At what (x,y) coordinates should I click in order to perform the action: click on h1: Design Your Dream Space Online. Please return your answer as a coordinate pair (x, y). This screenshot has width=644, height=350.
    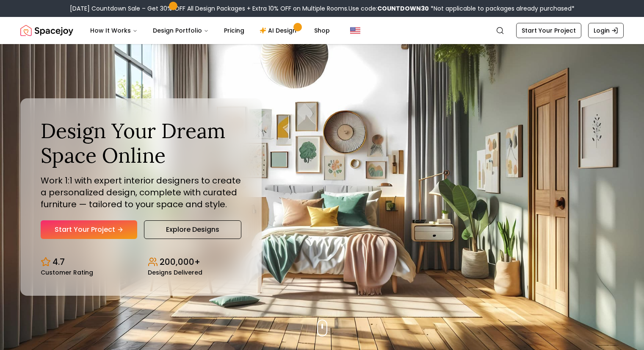
    Looking at the image, I should click on (141, 143).